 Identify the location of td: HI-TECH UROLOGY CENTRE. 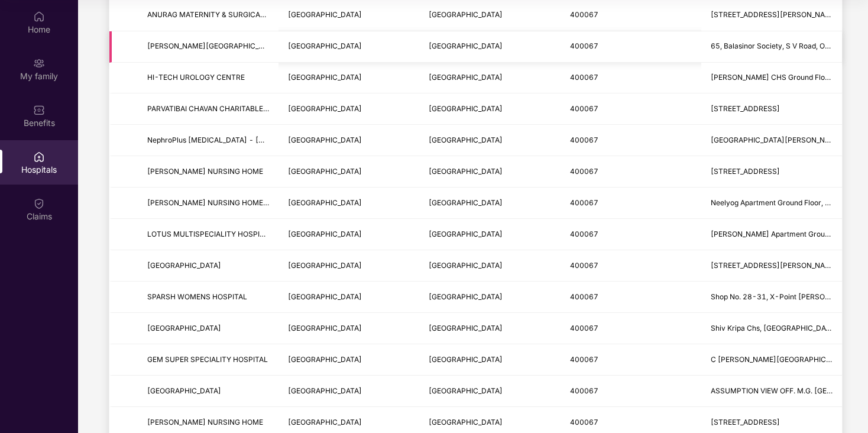
(208, 78).